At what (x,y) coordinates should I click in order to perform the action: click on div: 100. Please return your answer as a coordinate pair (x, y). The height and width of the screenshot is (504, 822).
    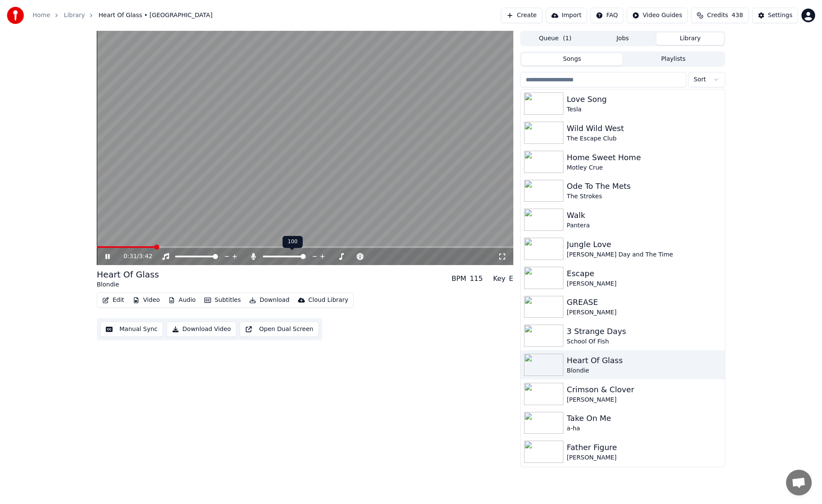
    Looking at the image, I should click on (292, 242).